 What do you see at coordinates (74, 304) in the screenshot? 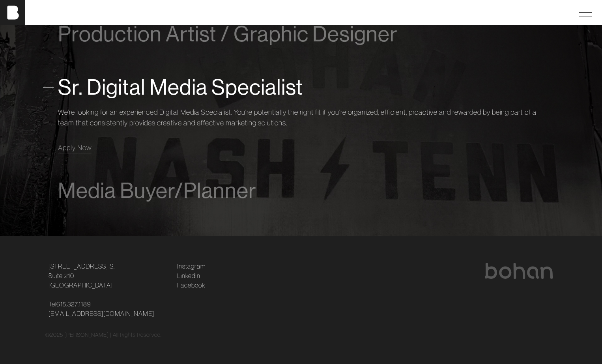
I see `a: 615.327.1189` at bounding box center [74, 304].